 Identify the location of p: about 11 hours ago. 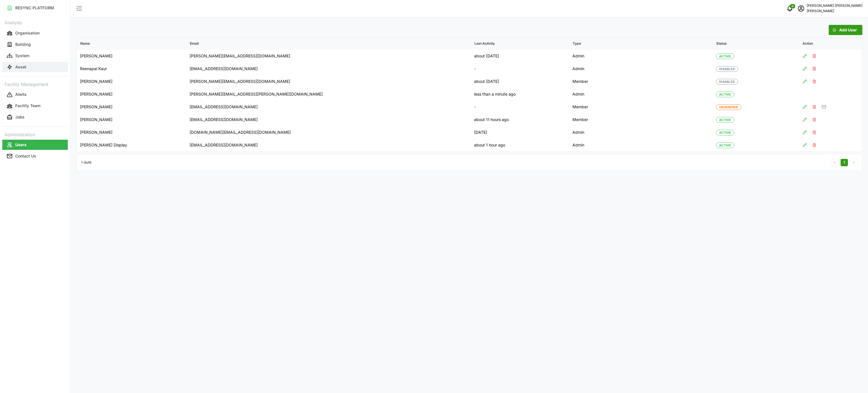
(520, 119).